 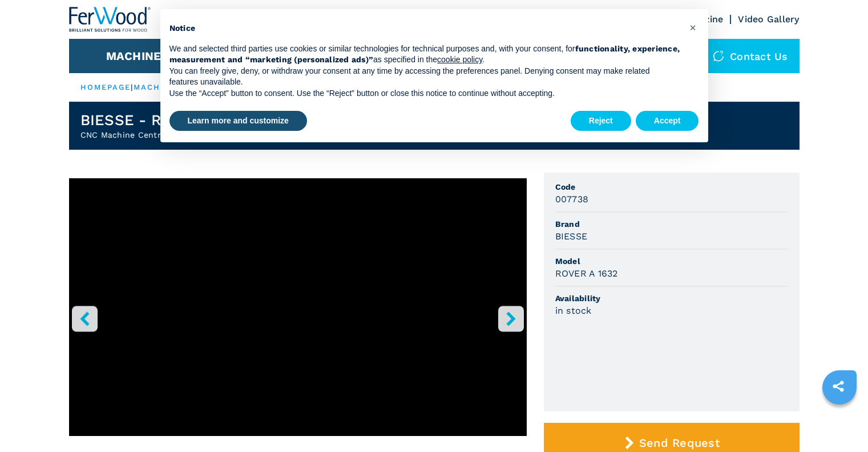 I want to click on strong: functionality, experience, measurement and “marketing (personalized ads)”, so click(x=425, y=54).